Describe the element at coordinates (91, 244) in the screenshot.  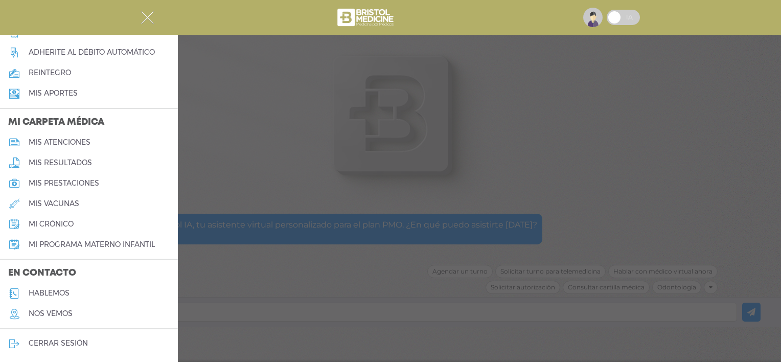
I see `h5: mi programa materno infantil` at that location.